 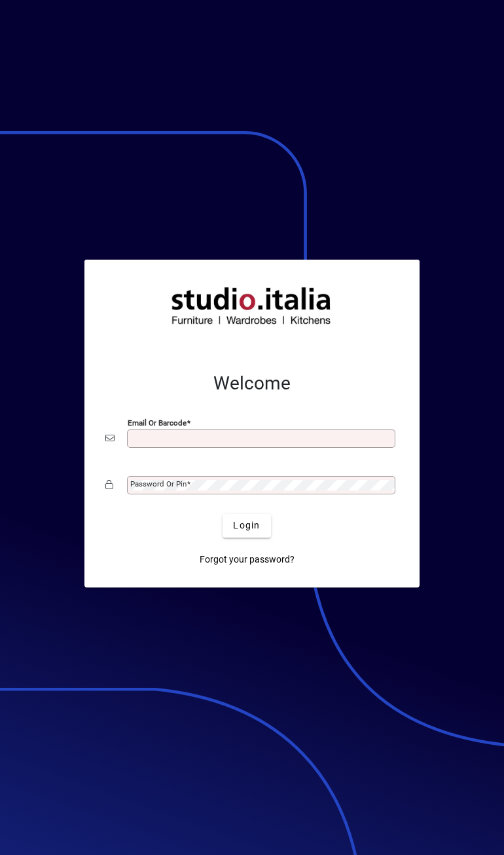 I want to click on h2: Welcome, so click(x=252, y=383).